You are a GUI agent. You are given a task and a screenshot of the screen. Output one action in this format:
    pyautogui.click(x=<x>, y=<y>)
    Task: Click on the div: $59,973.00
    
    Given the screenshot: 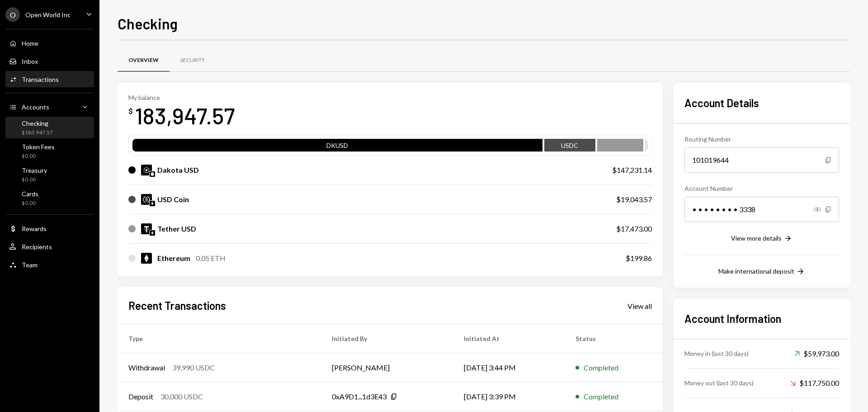 What is the action you would take?
    pyautogui.click(x=816, y=353)
    